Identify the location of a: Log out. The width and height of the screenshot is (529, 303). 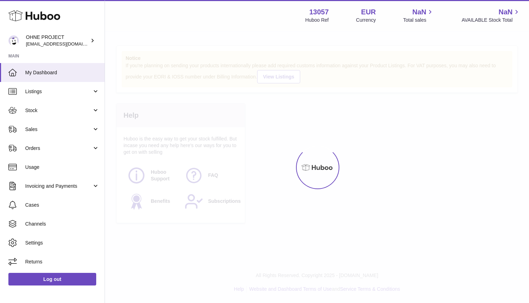
(52, 279).